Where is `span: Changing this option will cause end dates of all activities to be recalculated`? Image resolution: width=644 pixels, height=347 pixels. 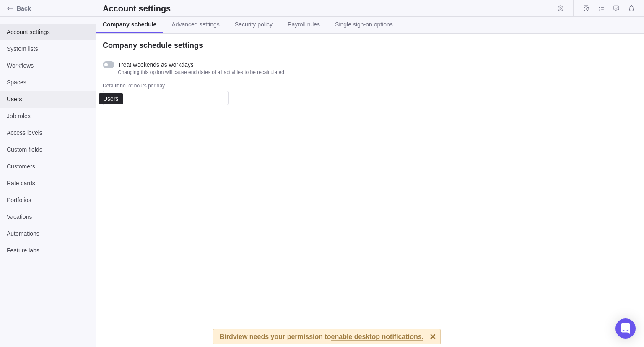
span: Changing this option will cause end dates of all activities to be recalculated is located at coordinates (201, 72).